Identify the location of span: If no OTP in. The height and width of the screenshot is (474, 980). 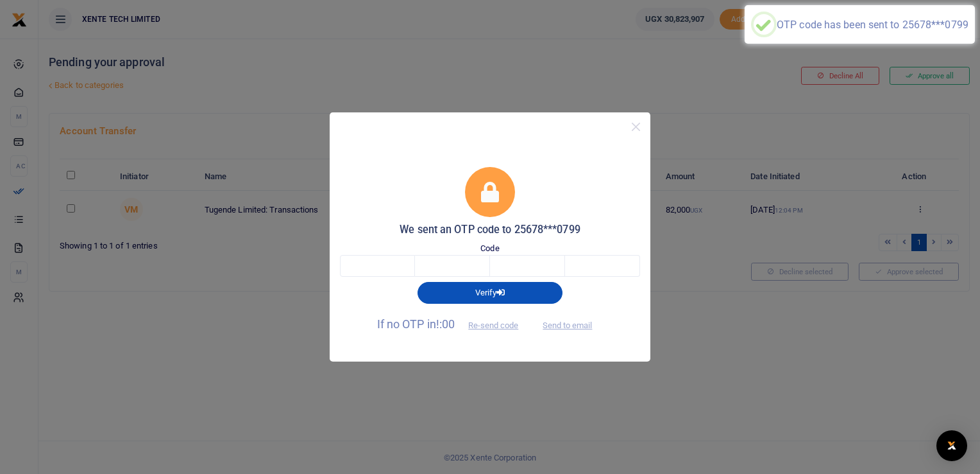
(454, 323).